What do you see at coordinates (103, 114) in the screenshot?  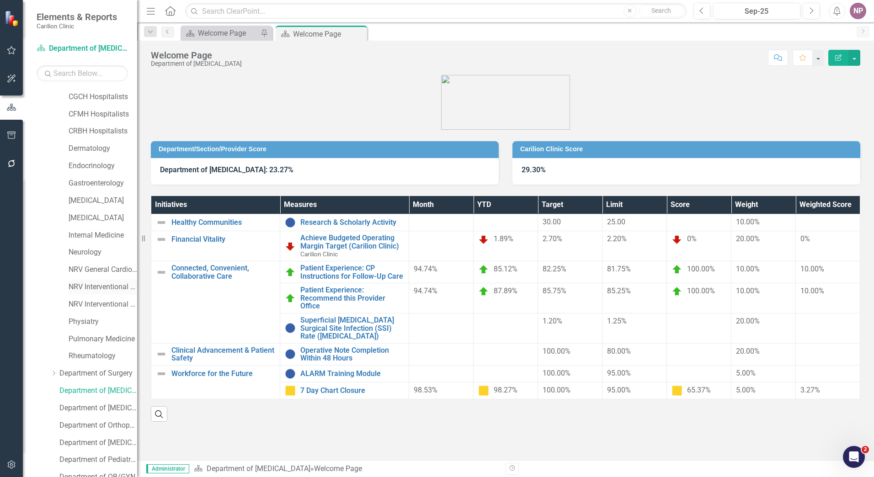 I see `a: CFMH Hospitalists` at bounding box center [103, 114].